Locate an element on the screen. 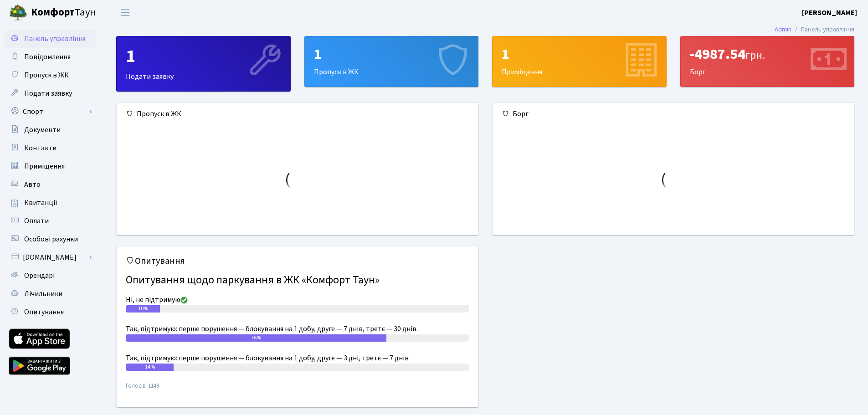  span: Опитування is located at coordinates (44, 312).